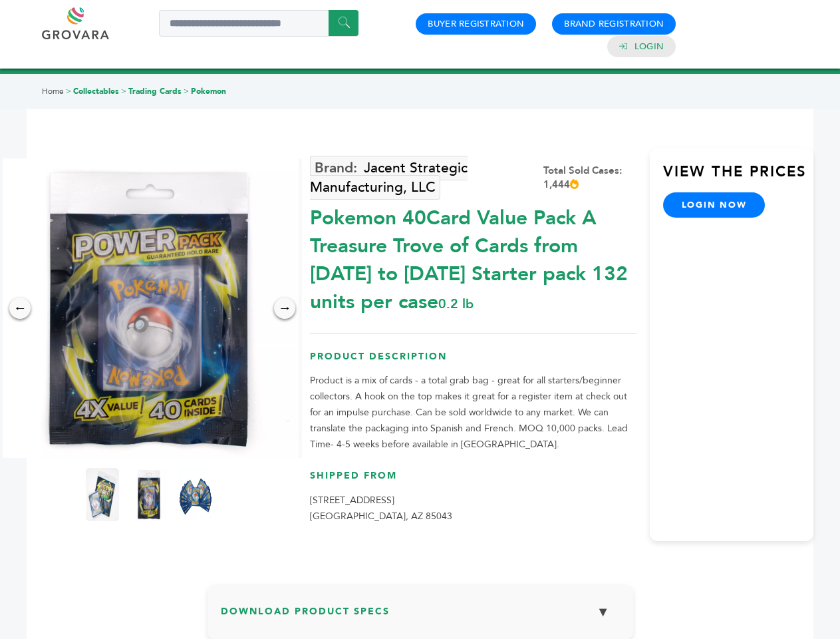  I want to click on h3: Shipped From, so click(473, 480).